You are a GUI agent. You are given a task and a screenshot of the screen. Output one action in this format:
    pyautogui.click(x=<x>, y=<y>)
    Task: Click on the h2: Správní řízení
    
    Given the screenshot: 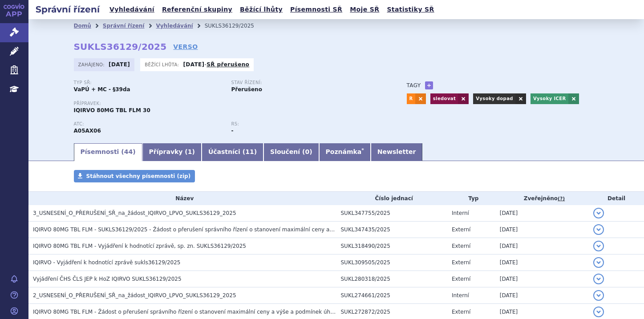 What is the action you would take?
    pyautogui.click(x=67, y=9)
    